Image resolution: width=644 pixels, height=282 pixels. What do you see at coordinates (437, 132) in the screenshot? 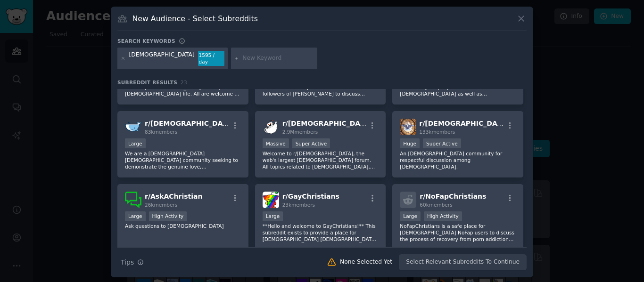
I see `span: 133k members` at bounding box center [437, 132].